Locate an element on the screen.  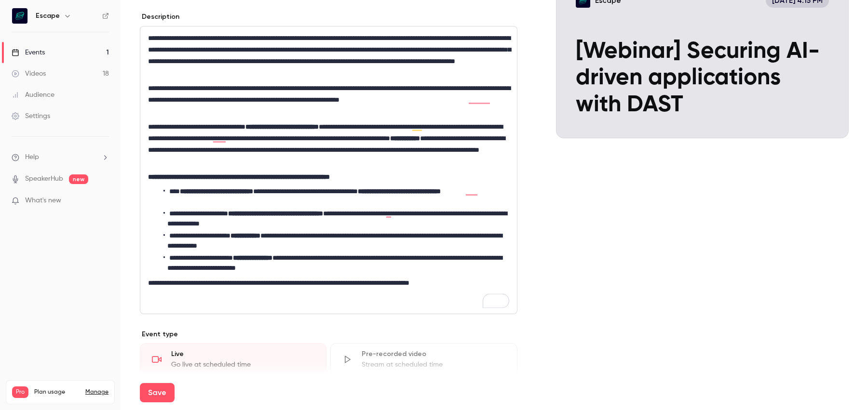
button: Save is located at coordinates (157, 393).